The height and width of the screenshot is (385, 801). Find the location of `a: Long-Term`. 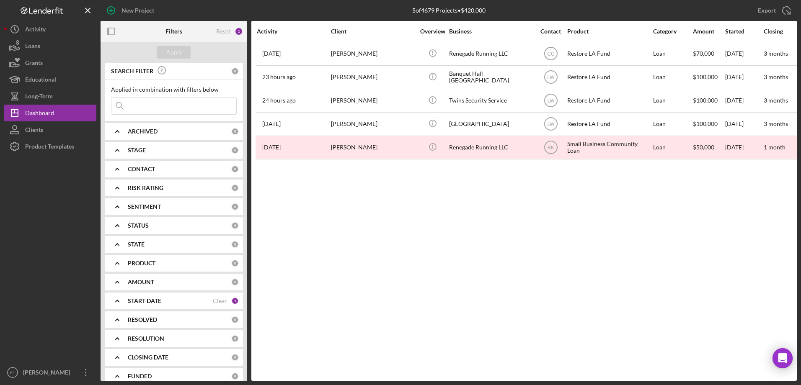

a: Long-Term is located at coordinates (50, 96).